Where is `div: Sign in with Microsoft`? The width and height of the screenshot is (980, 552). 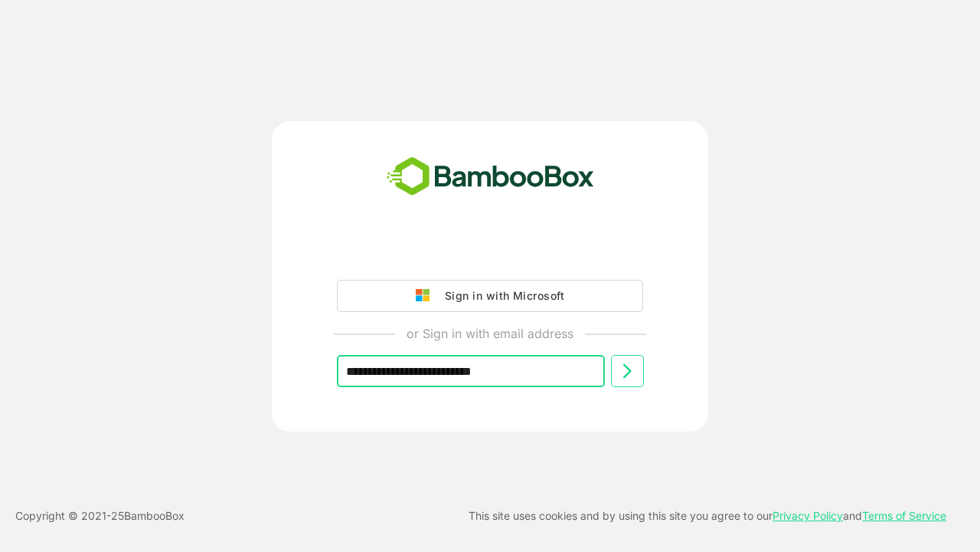 div: Sign in with Microsoft is located at coordinates (501, 295).